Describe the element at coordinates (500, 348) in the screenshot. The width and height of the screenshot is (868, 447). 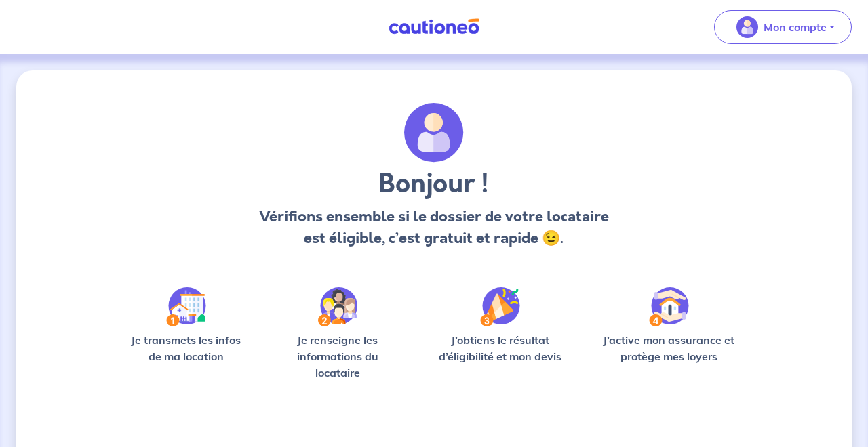
I see `p: J’obtiens le résultat d’éligibilité et mon devis` at that location.